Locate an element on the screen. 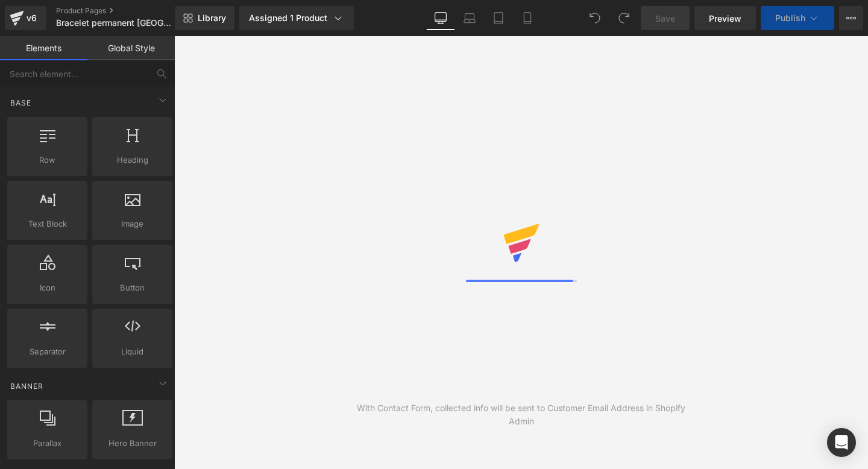 The height and width of the screenshot is (469, 868). div: Open Intercom Messenger is located at coordinates (841, 443).